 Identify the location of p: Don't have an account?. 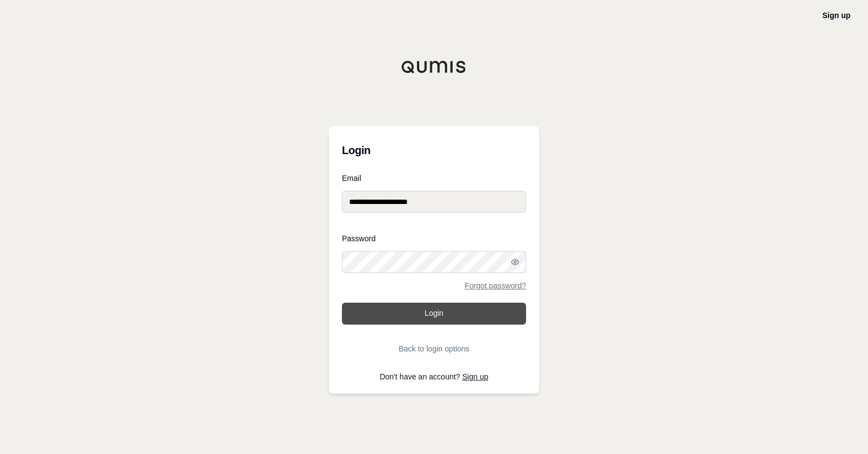
(434, 376).